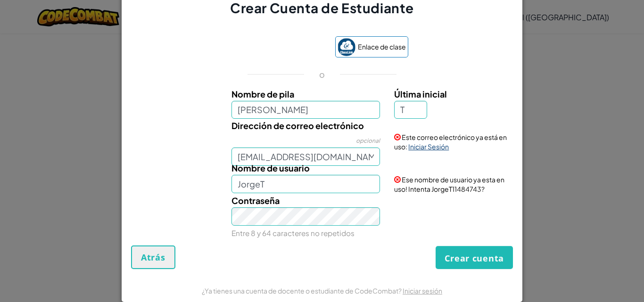  I want to click on font: Nombre de usuario, so click(271, 168).